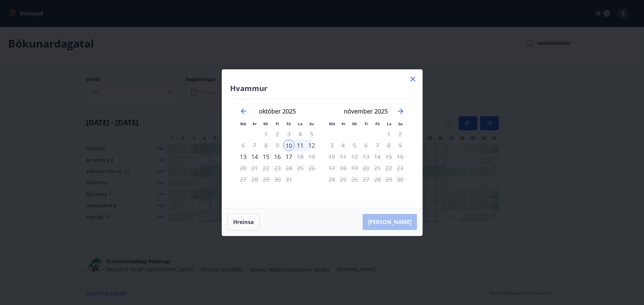 Image resolution: width=644 pixels, height=305 pixels. What do you see at coordinates (344, 169) in the screenshot?
I see `td: Not available. þriðjudagur, 18. nóvember 2025` at bounding box center [344, 169].